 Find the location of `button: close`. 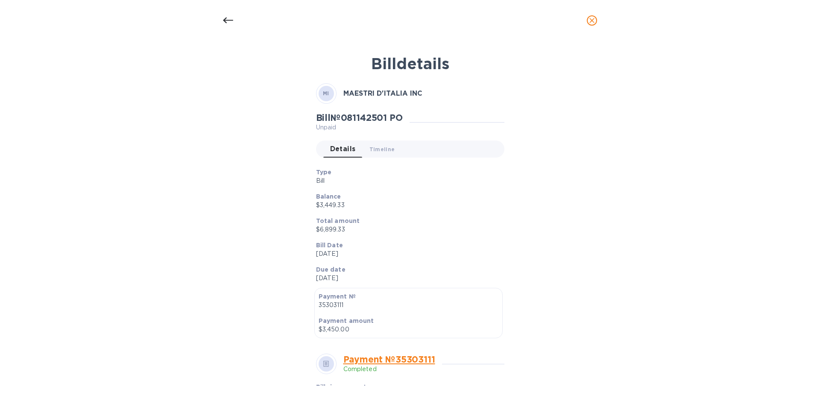

button: close is located at coordinates (592, 21).